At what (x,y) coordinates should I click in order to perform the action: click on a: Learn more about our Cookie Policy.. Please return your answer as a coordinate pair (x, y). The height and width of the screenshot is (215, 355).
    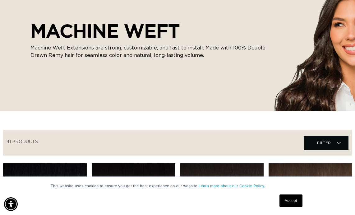
    Looking at the image, I should click on (232, 186).